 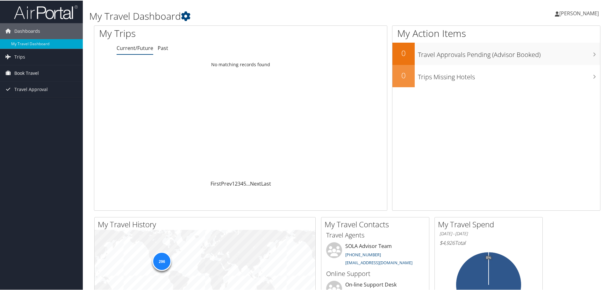 I want to click on a: Past, so click(x=163, y=47).